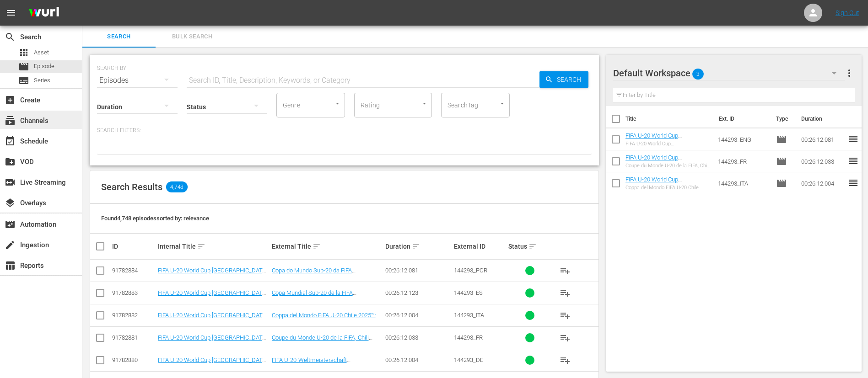 Image resolution: width=868 pixels, height=378 pixels. What do you see at coordinates (10, 225) in the screenshot?
I see `span: Automation` at bounding box center [10, 225].